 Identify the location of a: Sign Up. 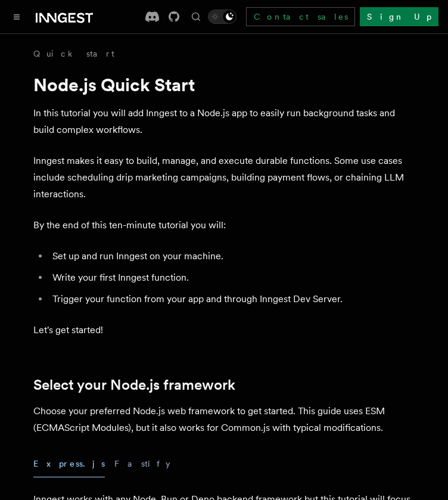
(399, 17).